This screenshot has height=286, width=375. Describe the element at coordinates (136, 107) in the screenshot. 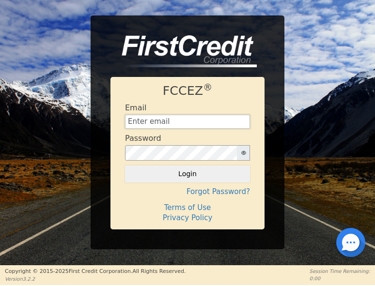

I see `h4: Email` at that location.